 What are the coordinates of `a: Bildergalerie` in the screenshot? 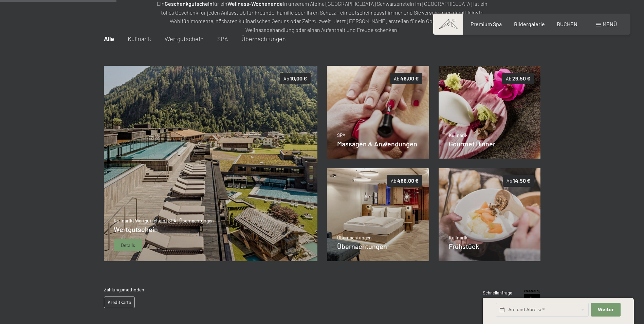 It's located at (529, 24).